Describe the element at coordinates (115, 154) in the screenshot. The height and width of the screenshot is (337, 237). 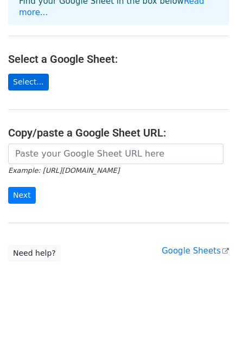
I see `input: Paste your Google Sheet URL here` at that location.